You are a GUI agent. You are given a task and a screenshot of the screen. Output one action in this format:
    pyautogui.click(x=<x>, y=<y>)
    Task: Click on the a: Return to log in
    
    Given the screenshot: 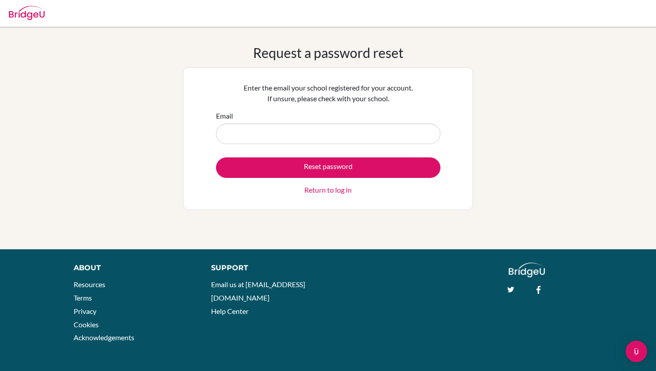 What is the action you would take?
    pyautogui.click(x=328, y=190)
    